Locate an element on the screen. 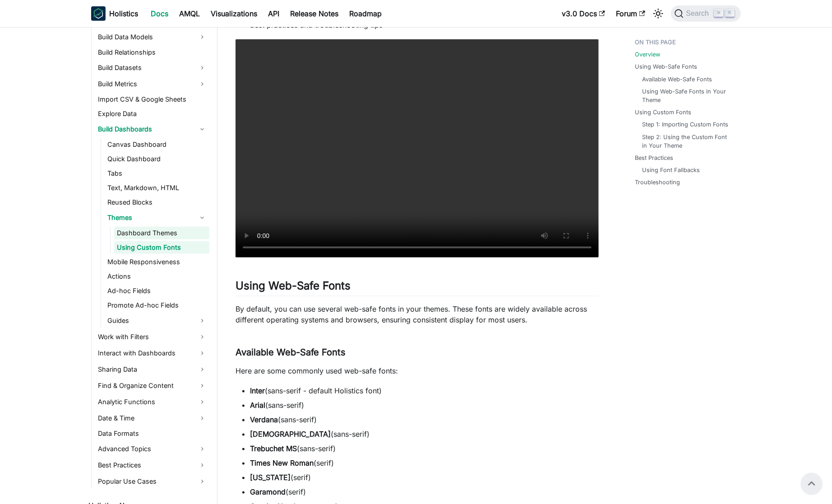  button: Search (Command+K) is located at coordinates (706, 13).